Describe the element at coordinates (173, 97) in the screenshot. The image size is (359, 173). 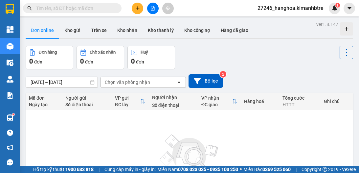
I see `div: Người nhận` at that location.